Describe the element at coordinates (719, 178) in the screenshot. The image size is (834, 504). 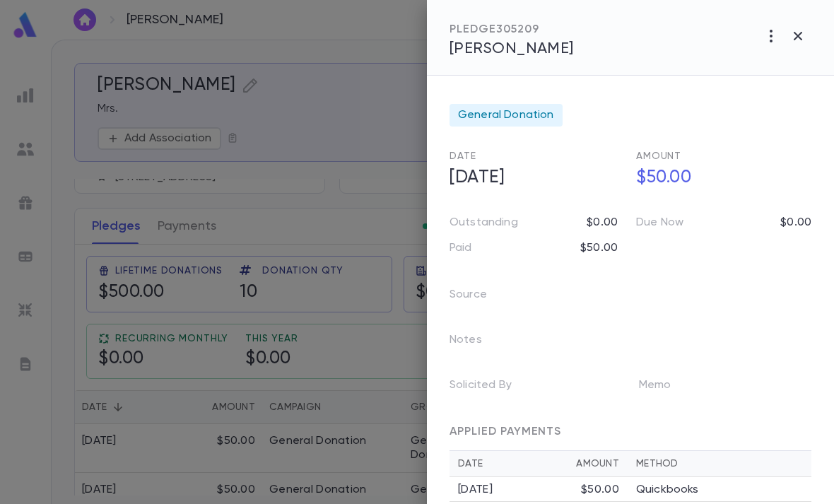
I see `h5: $50.00` at that location.